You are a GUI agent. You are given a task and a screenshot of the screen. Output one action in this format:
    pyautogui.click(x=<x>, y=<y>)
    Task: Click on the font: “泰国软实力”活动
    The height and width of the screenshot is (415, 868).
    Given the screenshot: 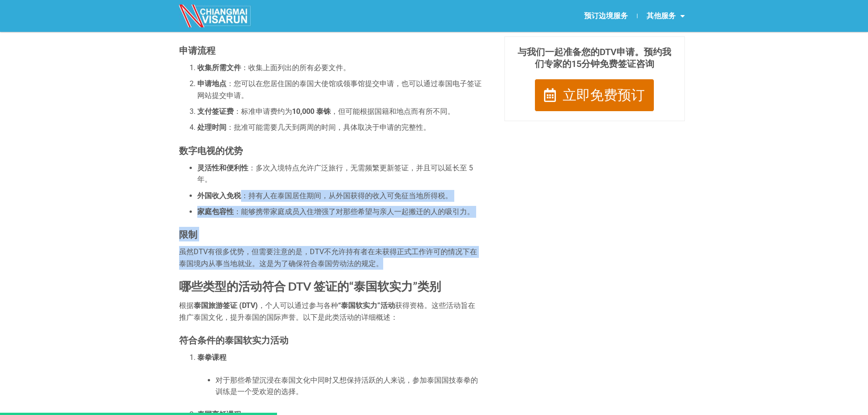 What is the action you would take?
    pyautogui.click(x=367, y=305)
    